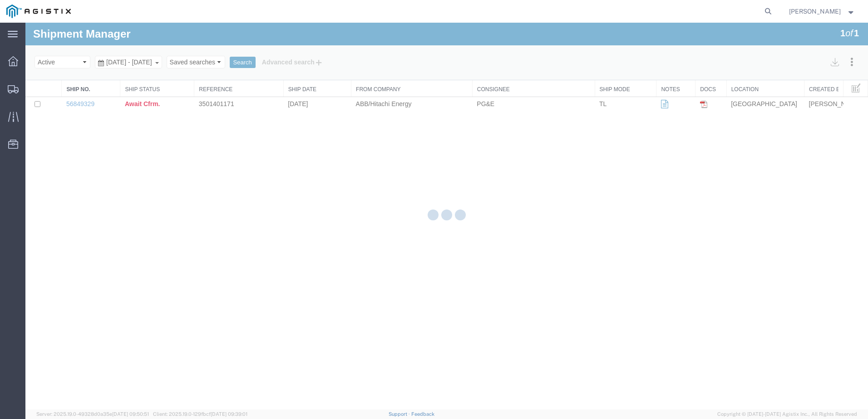  Describe the element at coordinates (39, 12) in the screenshot. I see `img: logo` at that location.